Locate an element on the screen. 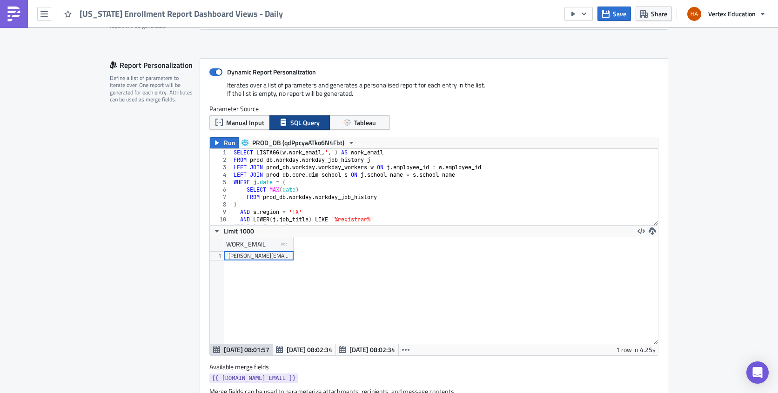 Image resolution: width=778 pixels, height=393 pixels. div: 6 is located at coordinates (221, 190).